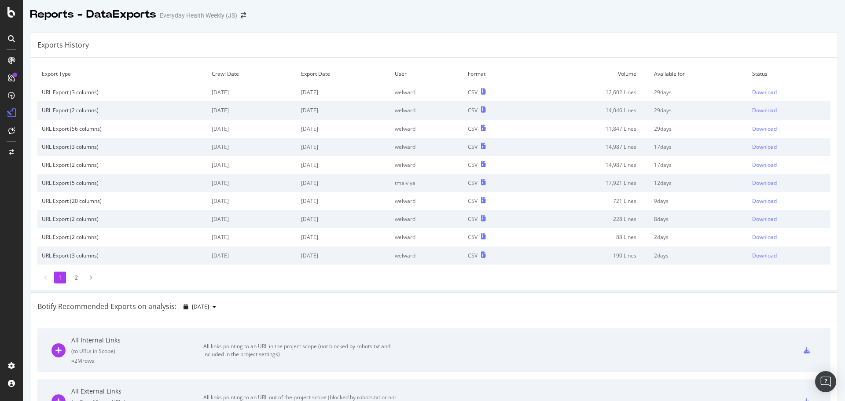 The width and height of the screenshot is (845, 401). I want to click on td: 17 days, so click(698, 165).